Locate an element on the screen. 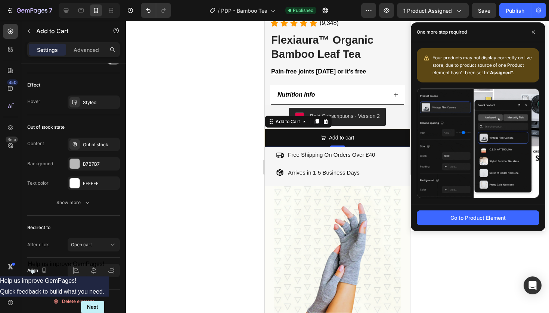  button: 7 is located at coordinates (29, 10).